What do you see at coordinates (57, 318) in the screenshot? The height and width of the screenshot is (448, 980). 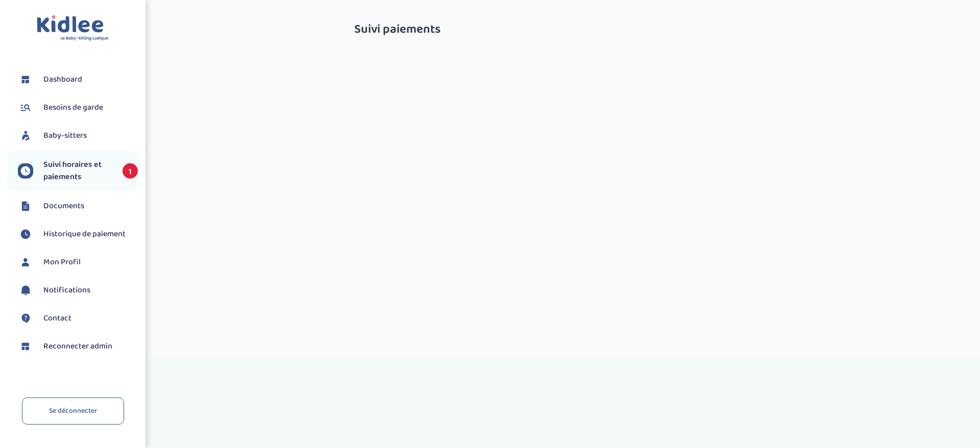 I see `span: Contact` at bounding box center [57, 318].